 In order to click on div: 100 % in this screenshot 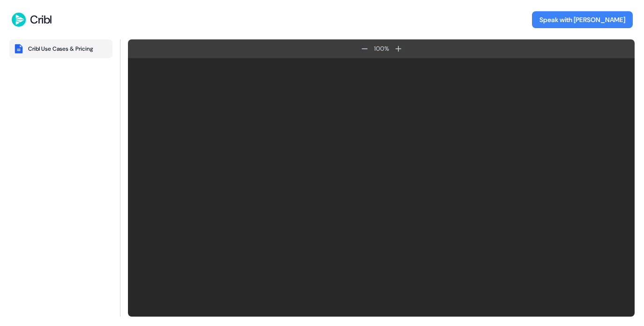, I will do `click(382, 49)`.